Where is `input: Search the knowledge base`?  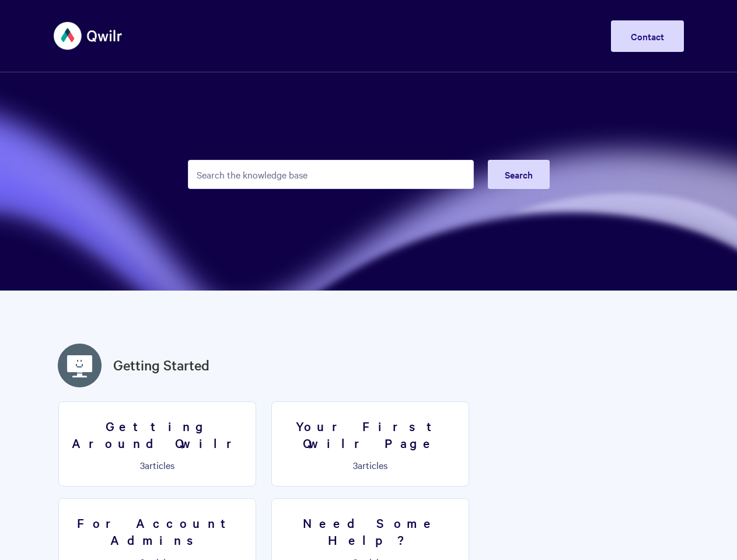 input: Search the knowledge base is located at coordinates (331, 175).